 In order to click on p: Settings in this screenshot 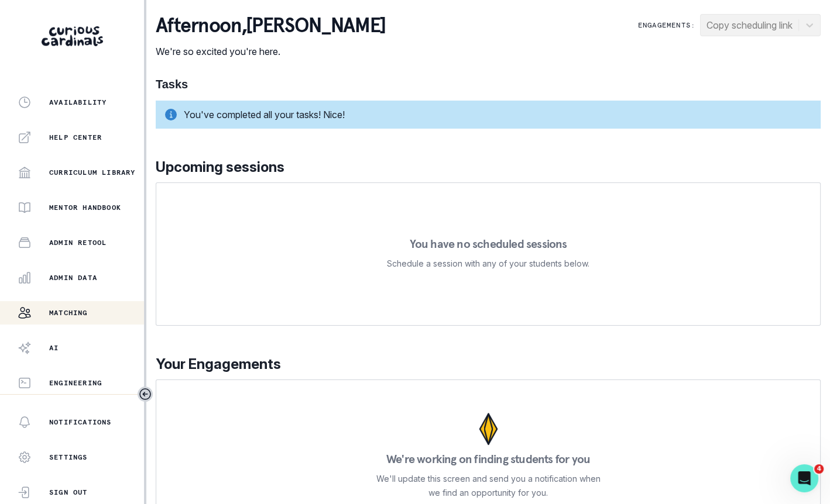, I will do `click(69, 458)`.